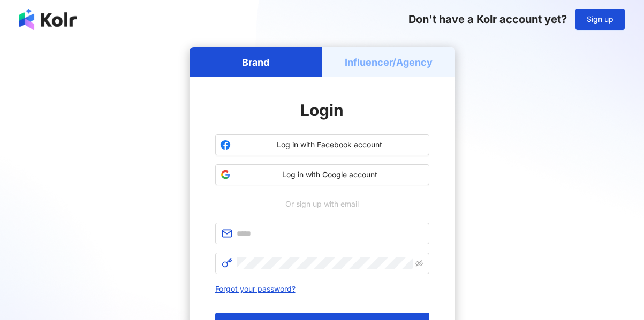 The width and height of the screenshot is (644, 320). What do you see at coordinates (322, 145) in the screenshot?
I see `button: Log in with Facebook account` at bounding box center [322, 145].